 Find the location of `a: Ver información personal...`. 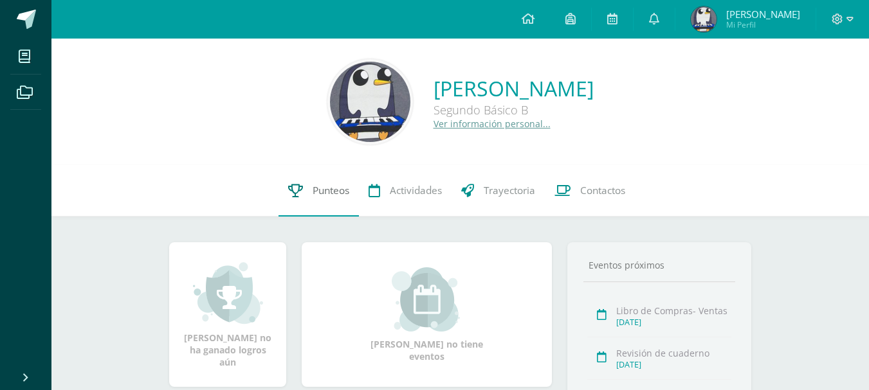

a: Ver información personal... is located at coordinates (492, 124).